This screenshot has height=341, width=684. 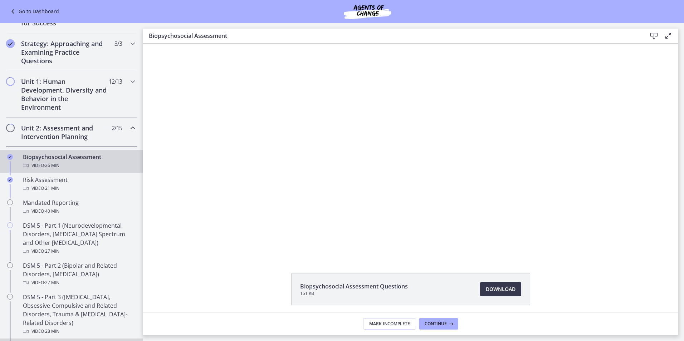 What do you see at coordinates (34, 11) in the screenshot?
I see `a: Go to Dashboard` at bounding box center [34, 11].